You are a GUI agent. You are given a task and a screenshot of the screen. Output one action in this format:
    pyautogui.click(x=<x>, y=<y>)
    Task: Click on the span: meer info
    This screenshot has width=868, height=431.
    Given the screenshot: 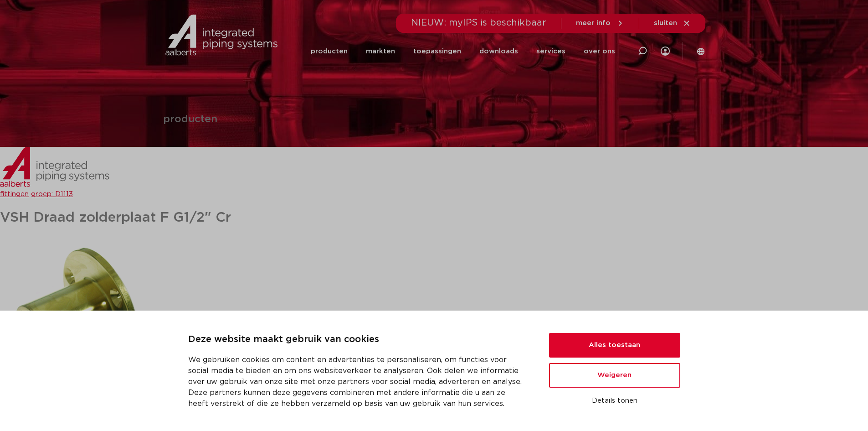 What is the action you would take?
    pyautogui.click(x=593, y=23)
    